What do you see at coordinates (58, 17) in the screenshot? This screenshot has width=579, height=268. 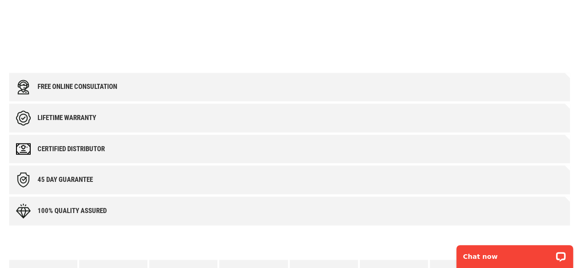 I see `p: Chat now` at bounding box center [58, 17].